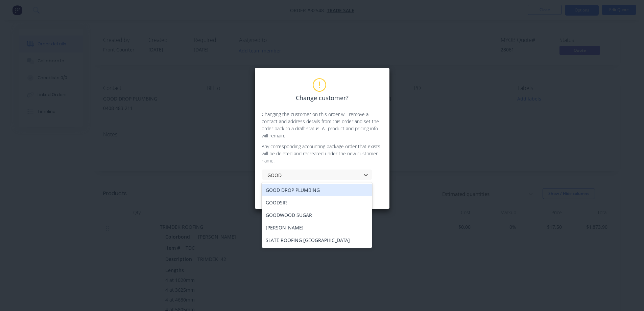 Image resolution: width=644 pixels, height=311 pixels. I want to click on p: Any corresponding accounting package order that exists will be deleted and recreated under the ne..., so click(322, 153).